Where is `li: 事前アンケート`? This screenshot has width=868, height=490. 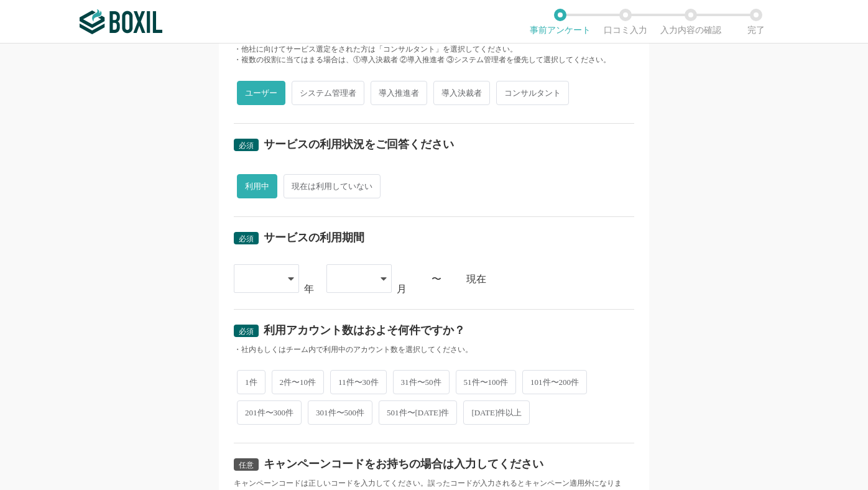
li: 事前アンケート is located at coordinates (560, 22).